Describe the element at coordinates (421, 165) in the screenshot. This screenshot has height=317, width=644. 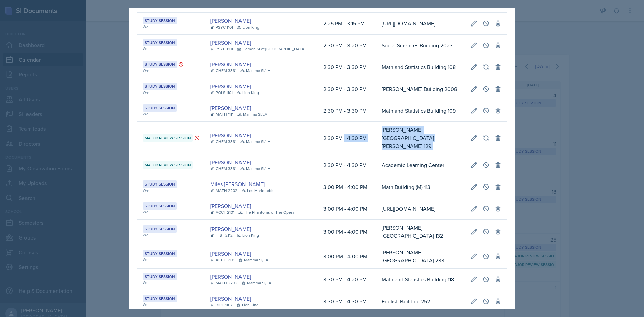
I see `td: Academic Learning Center` at that location.